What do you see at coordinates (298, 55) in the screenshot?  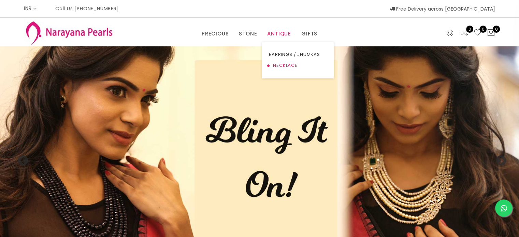 I see `a: EARRINGS / JHUMKAS` at bounding box center [298, 55].